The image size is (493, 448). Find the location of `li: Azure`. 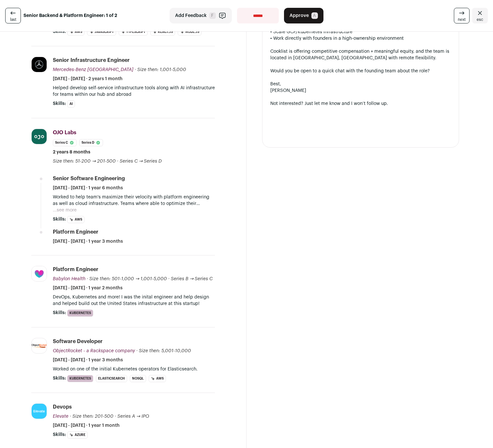

li: Azure is located at coordinates (77, 435).